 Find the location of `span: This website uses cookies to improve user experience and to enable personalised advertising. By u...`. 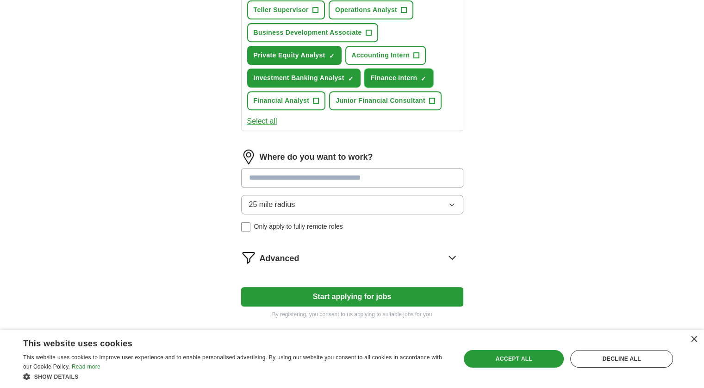

span: This website uses cookies to improve user experience and to enable personalised advertising. By u... is located at coordinates (232, 362).